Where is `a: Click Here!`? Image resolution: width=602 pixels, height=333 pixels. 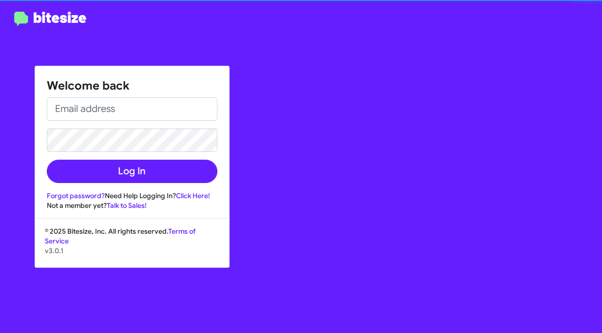 a: Click Here! is located at coordinates (193, 196).